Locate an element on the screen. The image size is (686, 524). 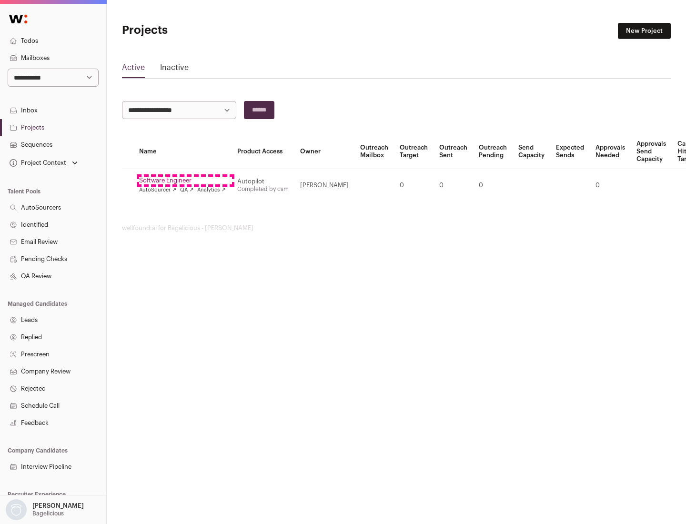
a: Inactive is located at coordinates (174, 70).